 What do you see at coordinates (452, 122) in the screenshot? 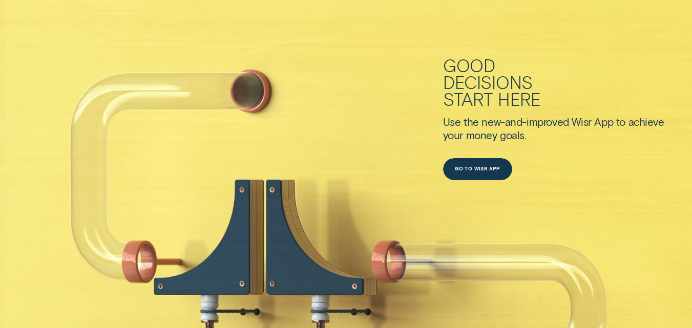
I see `div: Use` at bounding box center [452, 122].